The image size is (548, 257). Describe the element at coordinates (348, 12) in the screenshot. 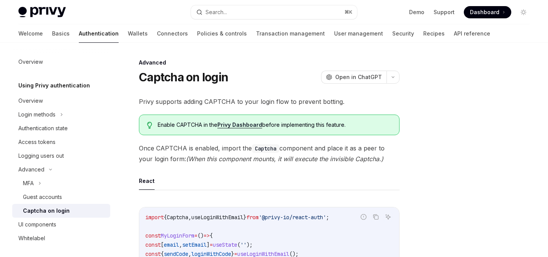

I see `span: ⌘ K` at that location.